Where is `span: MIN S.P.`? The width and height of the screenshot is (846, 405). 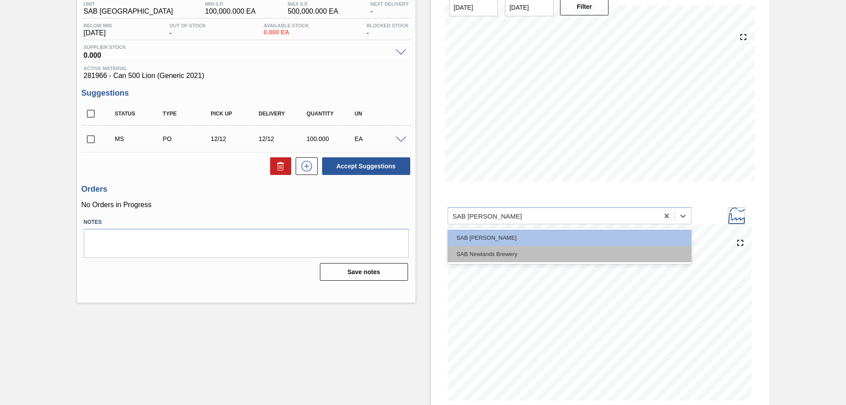
span: MIN S.P. is located at coordinates (230, 4).